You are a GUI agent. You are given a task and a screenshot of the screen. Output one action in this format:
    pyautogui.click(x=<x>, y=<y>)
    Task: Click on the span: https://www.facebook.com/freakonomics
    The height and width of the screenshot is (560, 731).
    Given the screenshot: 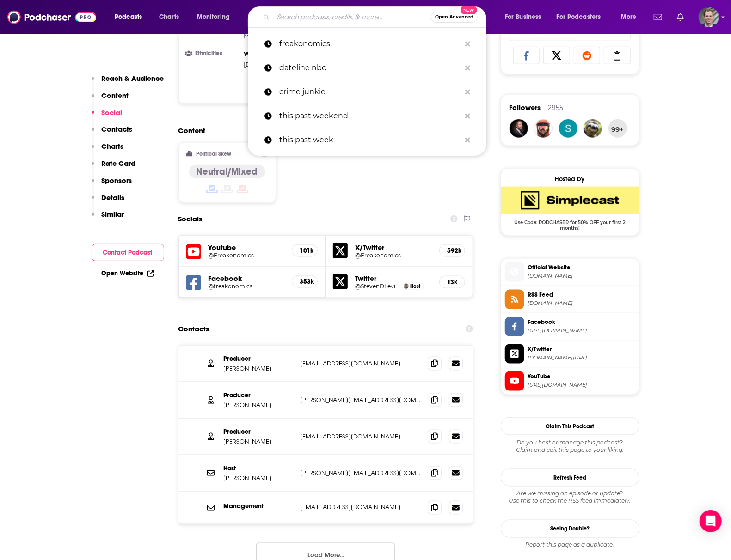 What is the action you would take?
    pyautogui.click(x=582, y=330)
    